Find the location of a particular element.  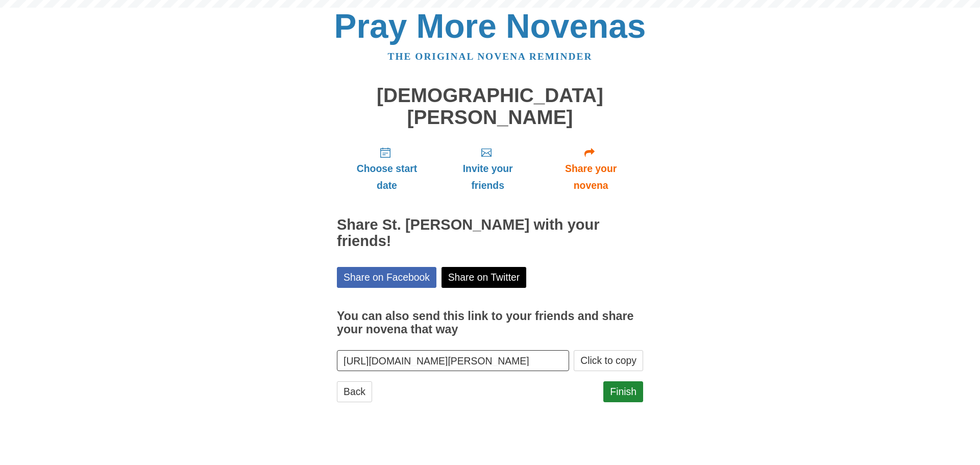

a: Invite your friends is located at coordinates (487, 168).